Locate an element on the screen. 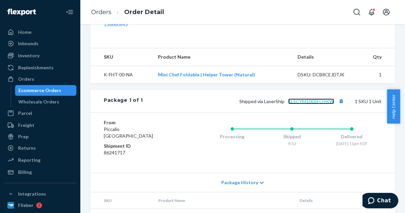  div: Flieber is located at coordinates (26, 205).